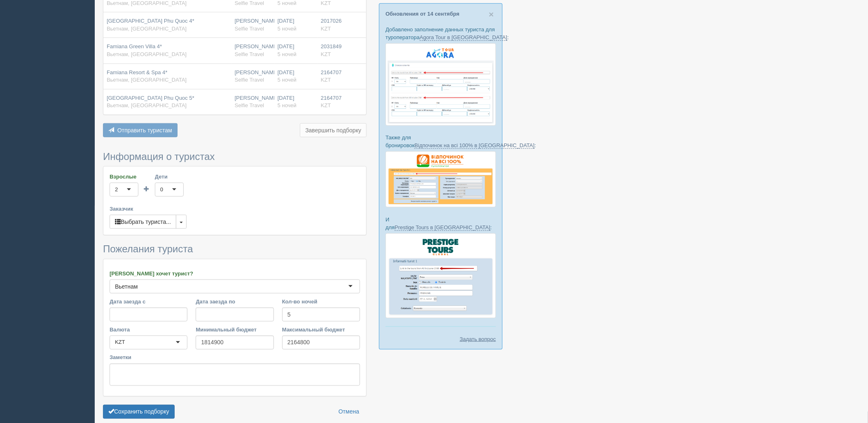 This screenshot has height=423, width=868. Describe the element at coordinates (321, 315) in the screenshot. I see `input: 7-10 или 7,10,14` at that location.